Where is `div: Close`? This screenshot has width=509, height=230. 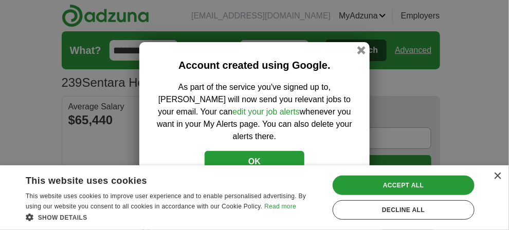
div: Close is located at coordinates (498, 176).